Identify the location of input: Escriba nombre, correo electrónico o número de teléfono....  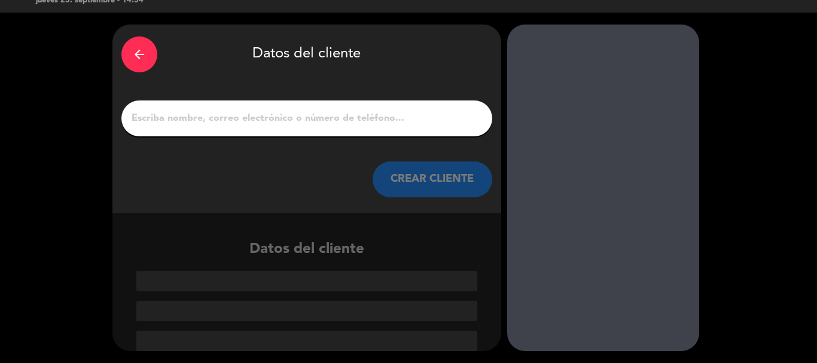
(307, 118).